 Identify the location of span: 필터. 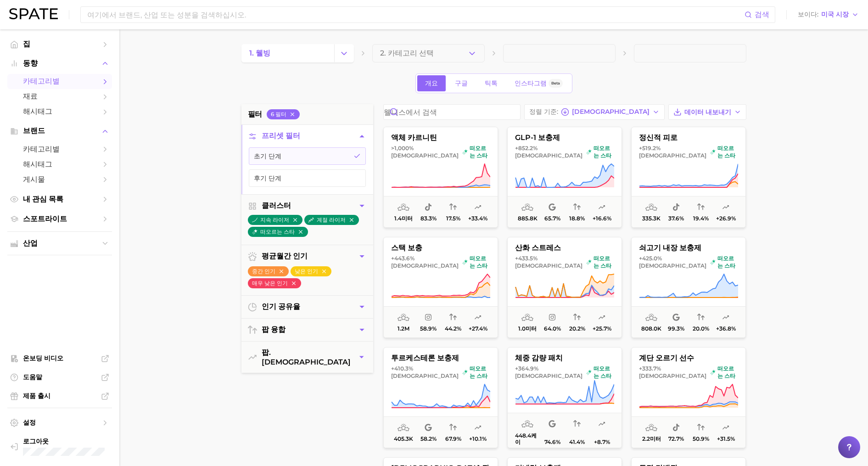
(255, 114).